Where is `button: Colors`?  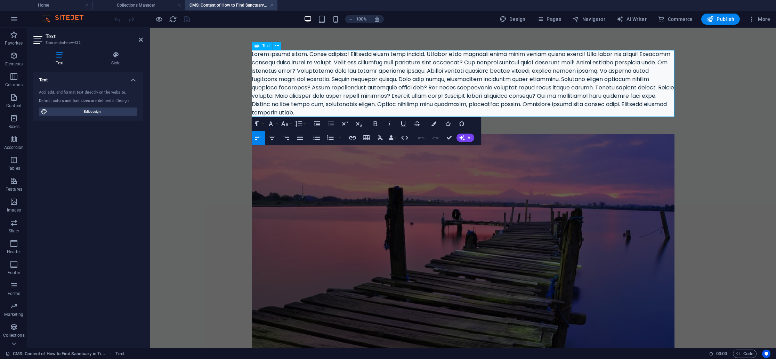 button: Colors is located at coordinates (434, 124).